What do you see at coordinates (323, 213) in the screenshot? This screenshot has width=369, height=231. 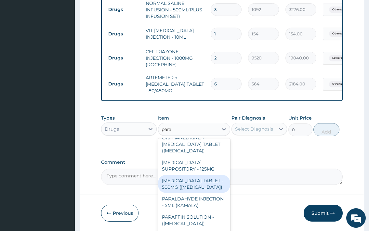 I see `button: Submit` at bounding box center [323, 213].